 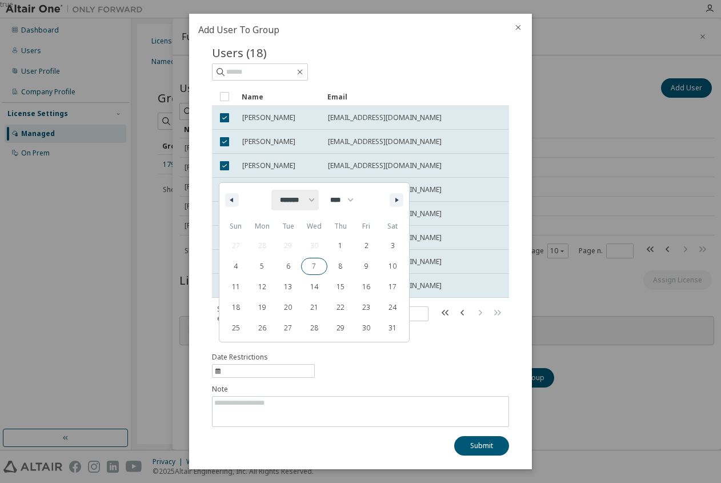 I want to click on span: Users (18), so click(x=239, y=53).